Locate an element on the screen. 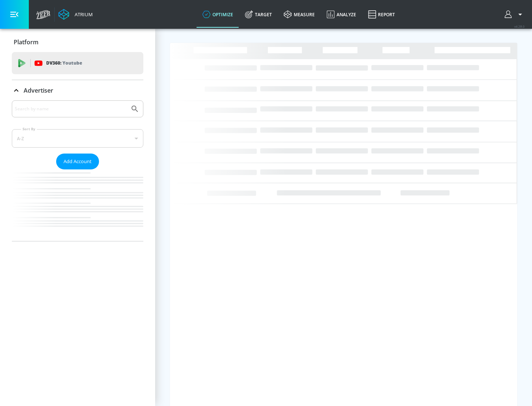 This screenshot has height=406, width=532. a: Analyze is located at coordinates (342, 14).